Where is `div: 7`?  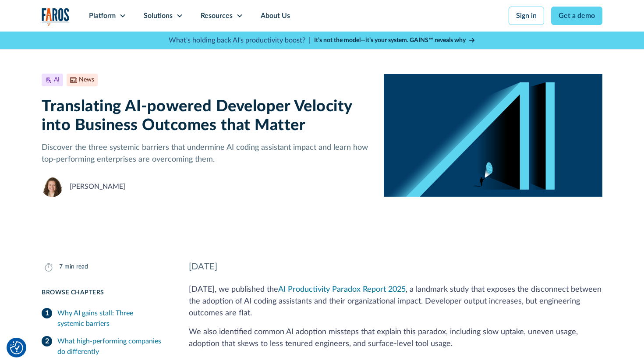
div: 7 is located at coordinates (61, 267).